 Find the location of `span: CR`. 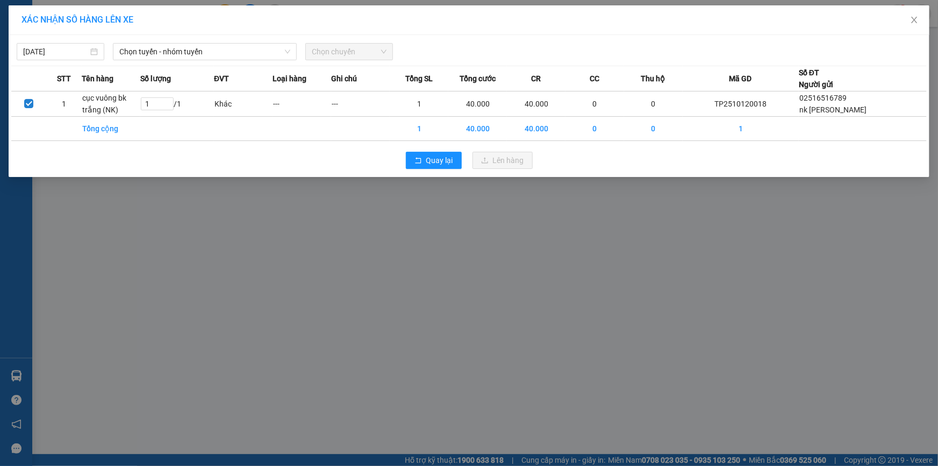

span: CR is located at coordinates (536, 79).